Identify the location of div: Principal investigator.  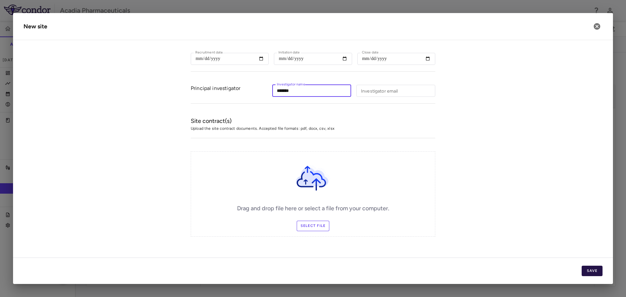
(232, 91).